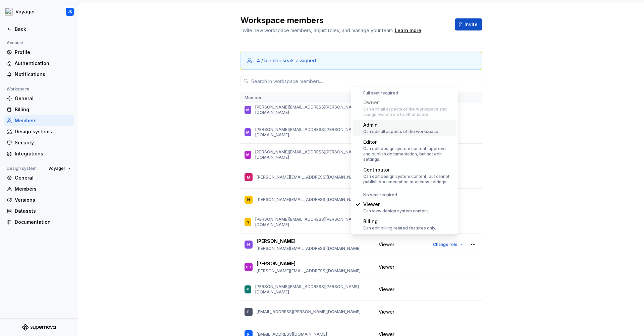 The height and width of the screenshot is (336, 644). I want to click on div: Can edit design system content, but cannot publish documentation or access settings., so click(408, 179).